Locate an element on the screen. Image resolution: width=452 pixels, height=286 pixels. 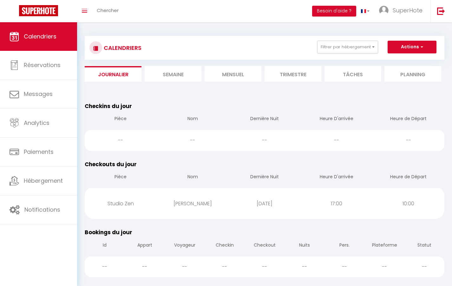
span: Checkouts du jour is located at coordinates (111, 164).